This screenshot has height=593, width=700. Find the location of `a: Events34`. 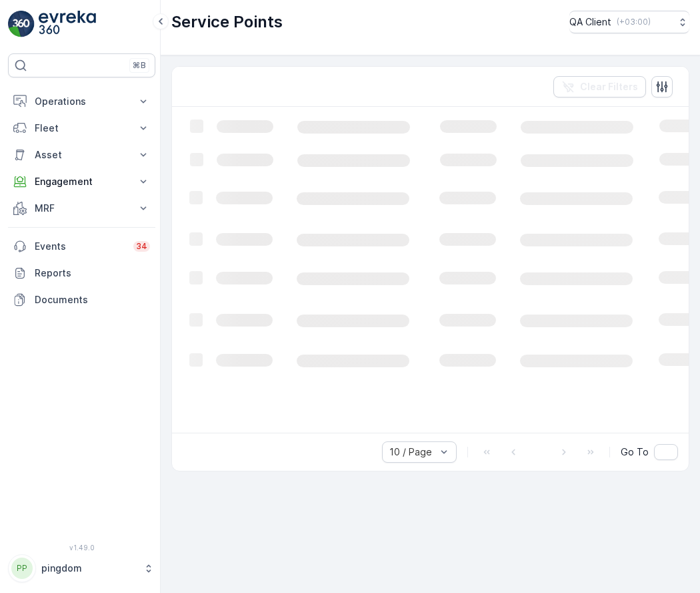

a: Events34 is located at coordinates (81, 247).